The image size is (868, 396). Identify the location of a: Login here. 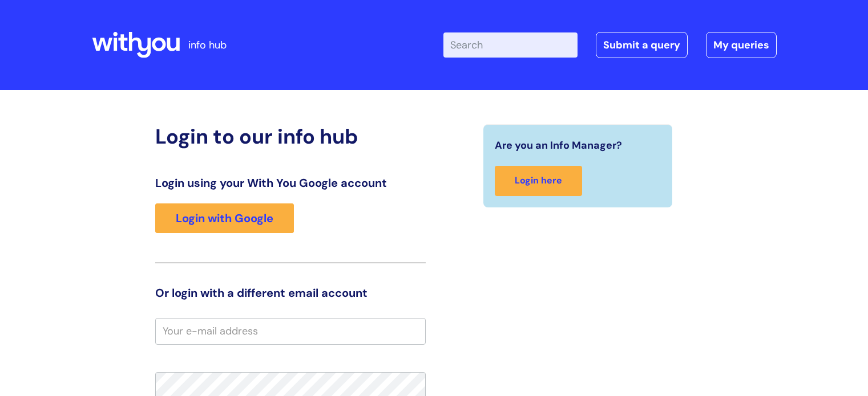
(538, 181).